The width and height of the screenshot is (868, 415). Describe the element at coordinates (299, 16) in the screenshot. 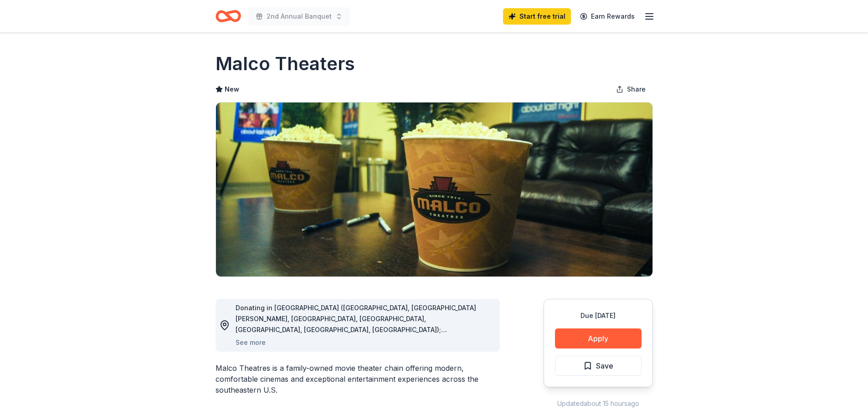

I see `button: 2nd Annual Banquet` at that location.